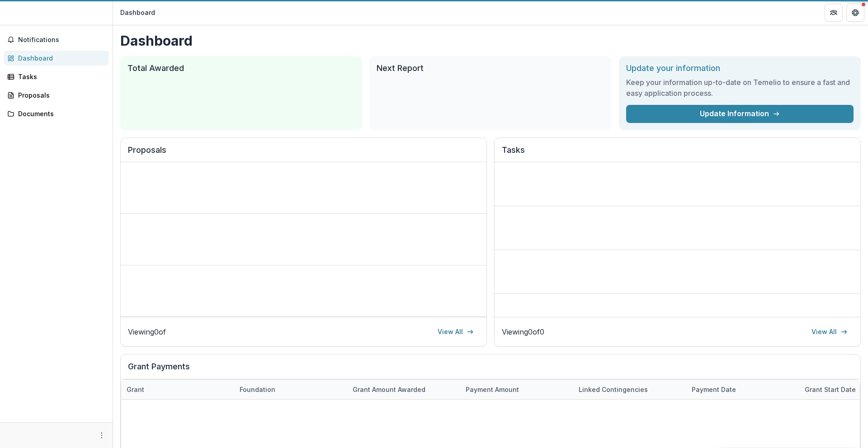 The image size is (868, 448). Describe the element at coordinates (739, 68) in the screenshot. I see `h2: Update your information` at that location.